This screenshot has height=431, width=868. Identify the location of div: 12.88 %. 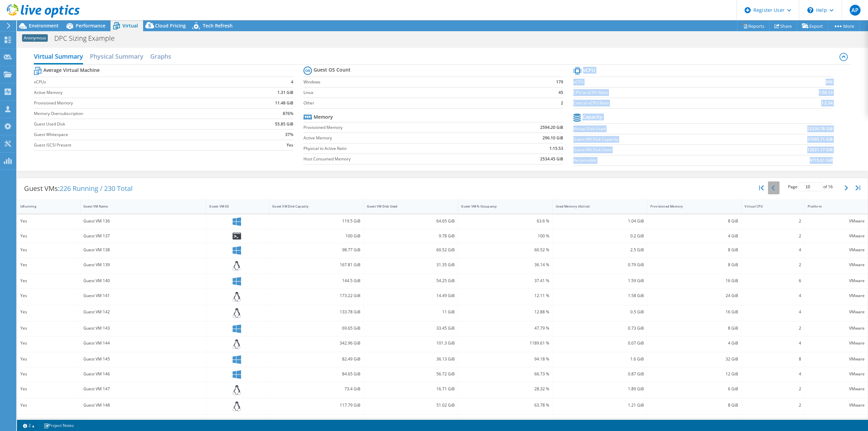
(506, 312).